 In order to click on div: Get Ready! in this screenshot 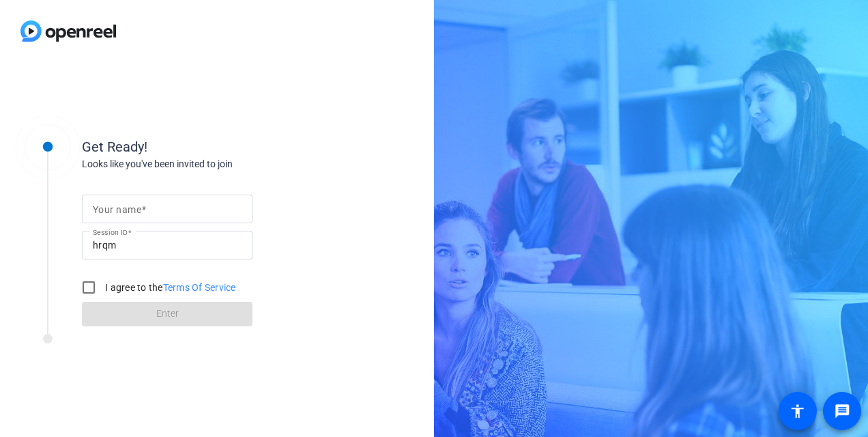, I will do `click(219, 147)`.